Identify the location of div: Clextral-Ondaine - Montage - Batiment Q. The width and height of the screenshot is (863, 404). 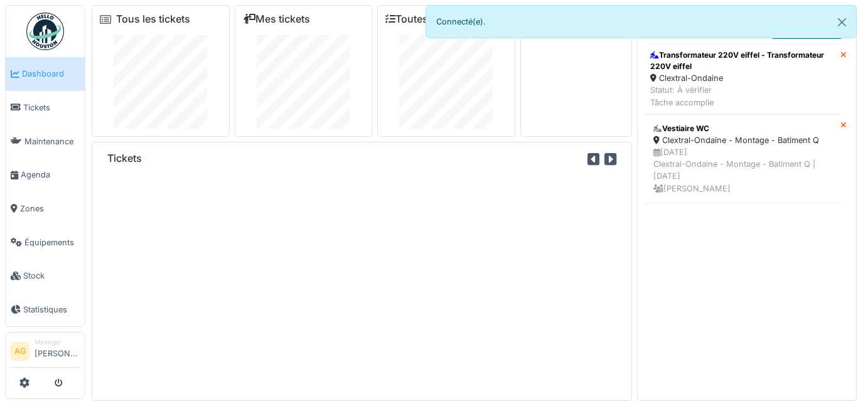
(742, 140).